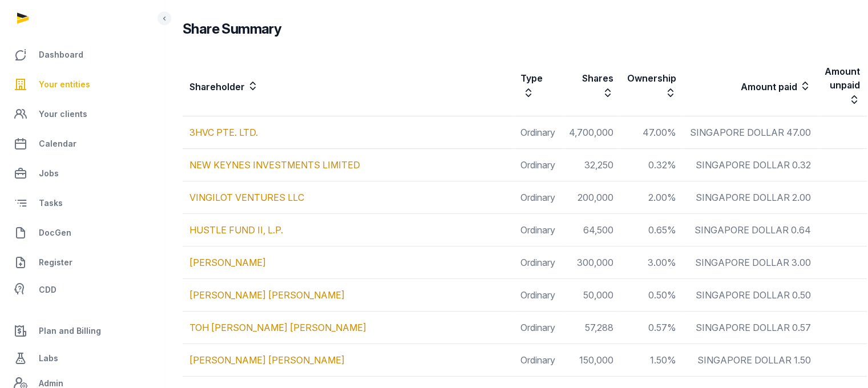  I want to click on th: Shares, so click(591, 86).